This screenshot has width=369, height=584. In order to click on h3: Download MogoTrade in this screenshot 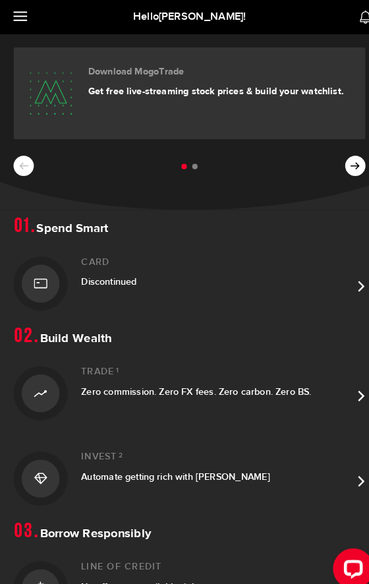, I will do `click(210, 70)`.